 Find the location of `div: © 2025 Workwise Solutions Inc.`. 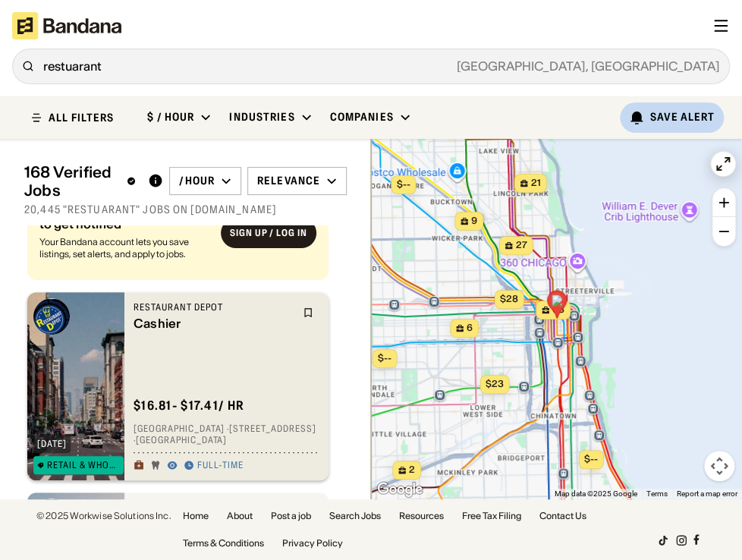

div: © 2025 Workwise Solutions Inc. is located at coordinates (103, 516).